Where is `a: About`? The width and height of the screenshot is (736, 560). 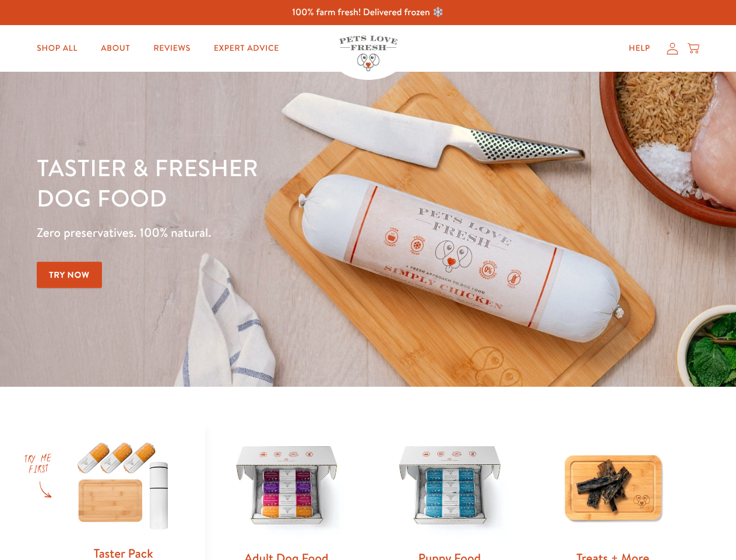 a: About is located at coordinates (115, 48).